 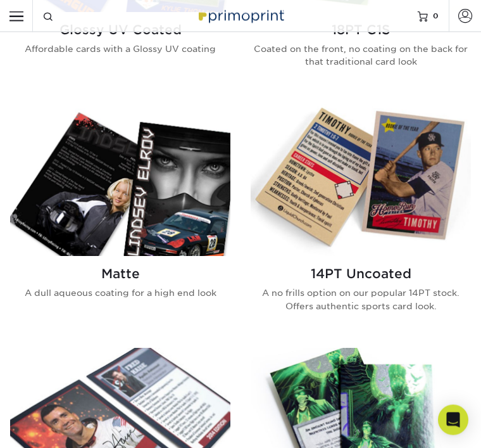 What do you see at coordinates (121, 274) in the screenshot?
I see `h2: Matte` at bounding box center [121, 274].